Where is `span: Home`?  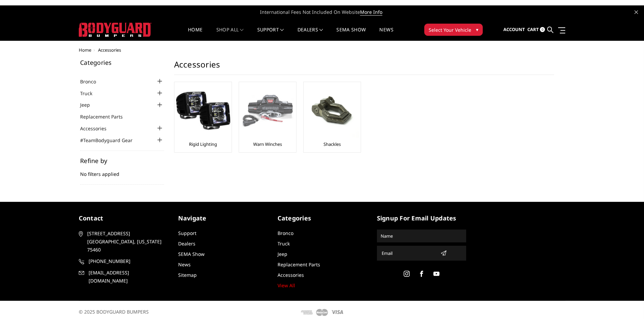
span: Home is located at coordinates (85, 50).